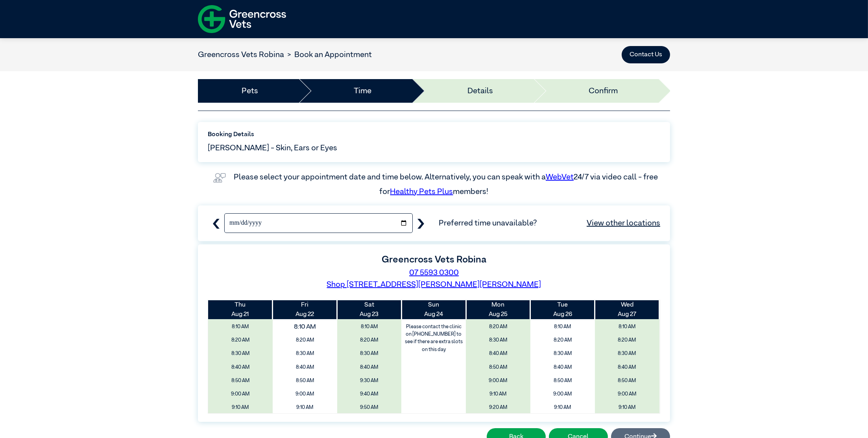 This screenshot has height=438, width=868. Describe the element at coordinates (434, 260) in the screenshot. I see `label: Greencross Vets Robina` at that location.